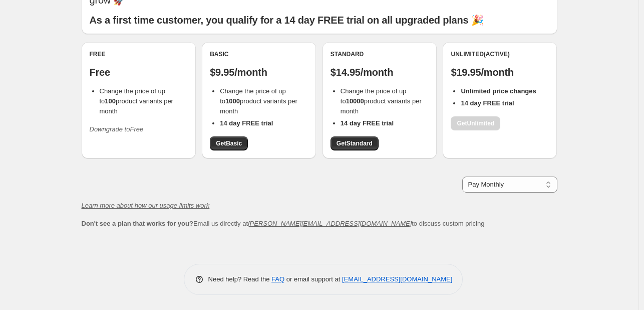 This screenshot has width=644, height=310. Describe the element at coordinates (117, 129) in the screenshot. I see `i: Downgrade to Free` at that location.